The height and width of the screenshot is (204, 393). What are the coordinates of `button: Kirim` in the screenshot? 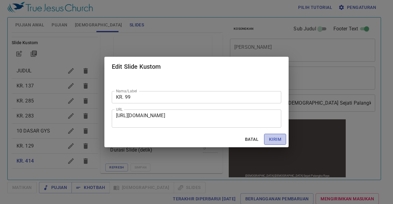 It's located at (275, 139).